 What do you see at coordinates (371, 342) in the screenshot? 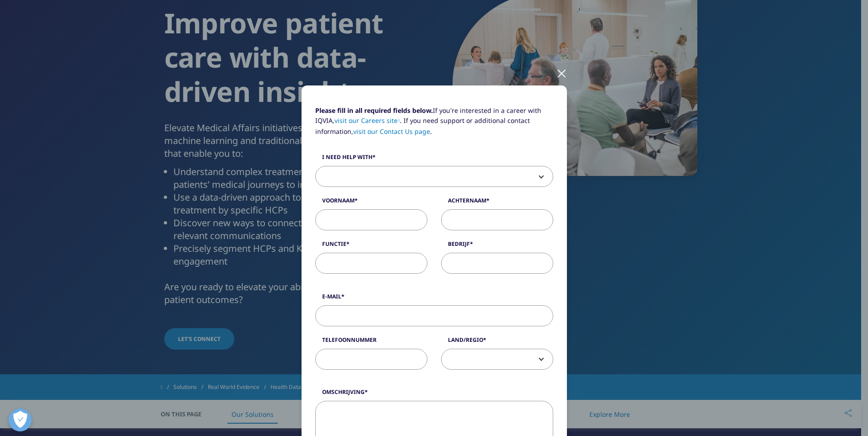
I see `label: Telefoonnummer` at bounding box center [371, 342].